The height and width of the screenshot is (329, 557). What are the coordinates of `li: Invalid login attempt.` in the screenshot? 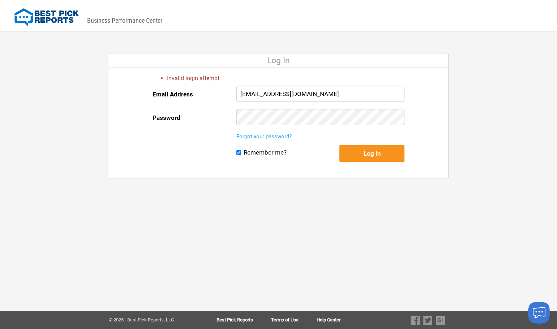 It's located at (286, 78).